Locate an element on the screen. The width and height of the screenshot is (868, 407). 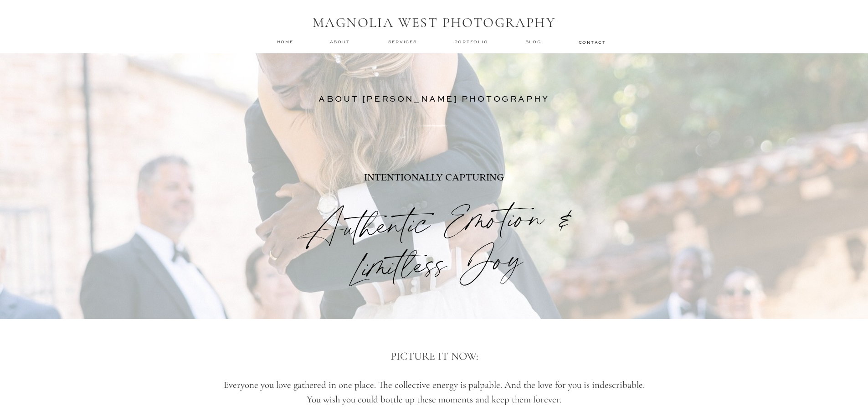
a: home is located at coordinates (286, 41).